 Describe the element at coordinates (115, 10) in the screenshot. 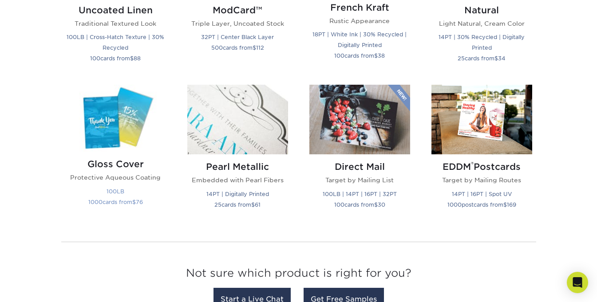

I see `h2: Uncoated Linen` at that location.